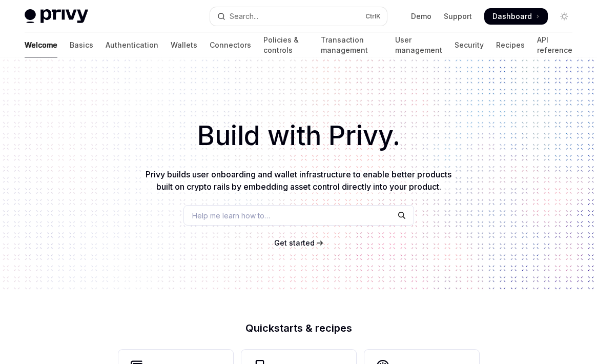 The width and height of the screenshot is (597, 364). Describe the element at coordinates (469, 45) in the screenshot. I see `a: Security` at that location.